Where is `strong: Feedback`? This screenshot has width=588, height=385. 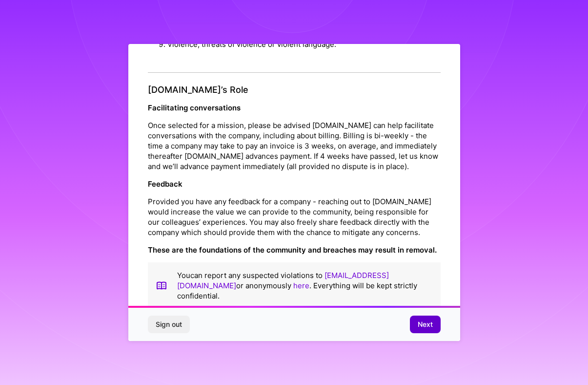
strong: Feedback is located at coordinates (165, 183).